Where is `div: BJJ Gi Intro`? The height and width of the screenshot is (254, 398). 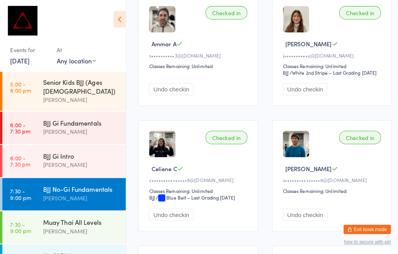 div: BJJ Gi Intro is located at coordinates (80, 153).